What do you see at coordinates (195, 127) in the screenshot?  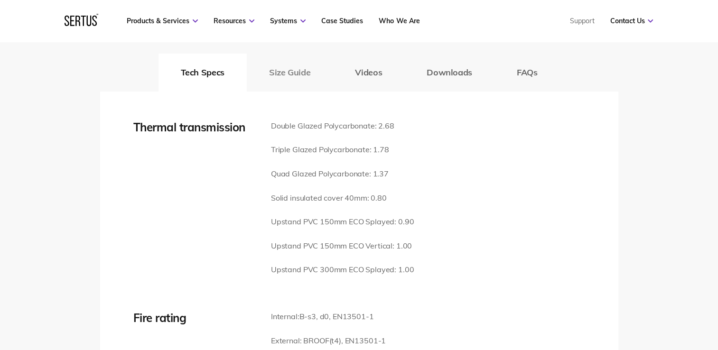 I see `div: Thermal transmission` at bounding box center [195, 127].